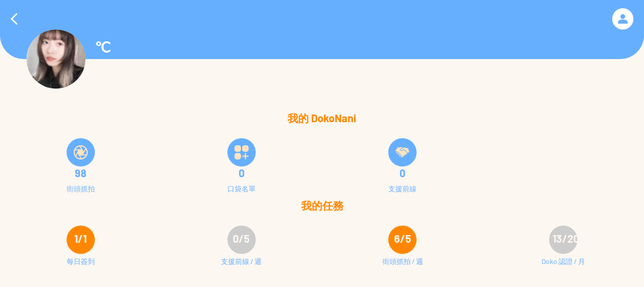 This screenshot has height=287, width=644. What do you see at coordinates (241, 267) in the screenshot?
I see `div: 支援前線 / 週` at bounding box center [241, 267].